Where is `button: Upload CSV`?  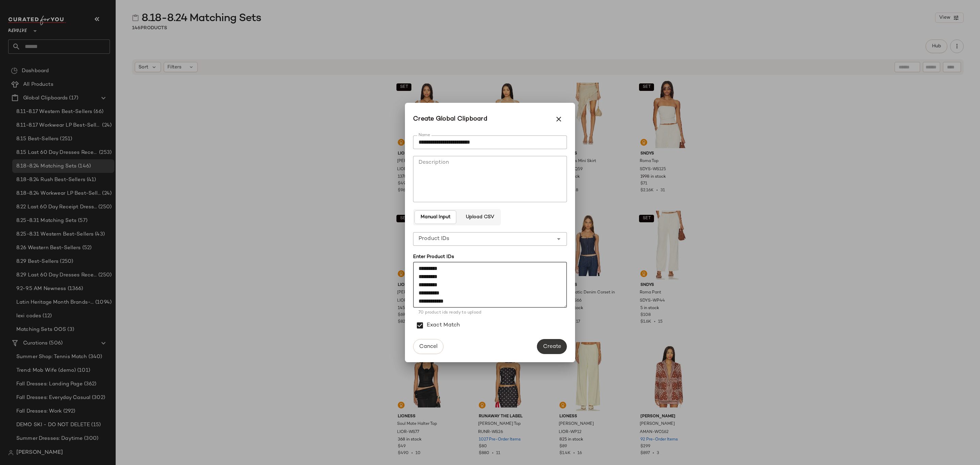 button: Upload CSV is located at coordinates (479, 217).